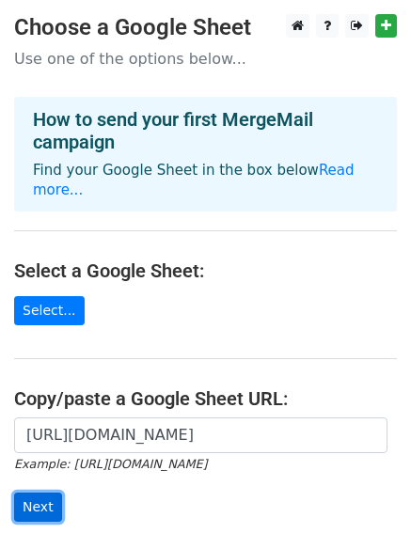 The height and width of the screenshot is (549, 411). I want to click on input: Paste your Google Sheet URL here, so click(200, 435).